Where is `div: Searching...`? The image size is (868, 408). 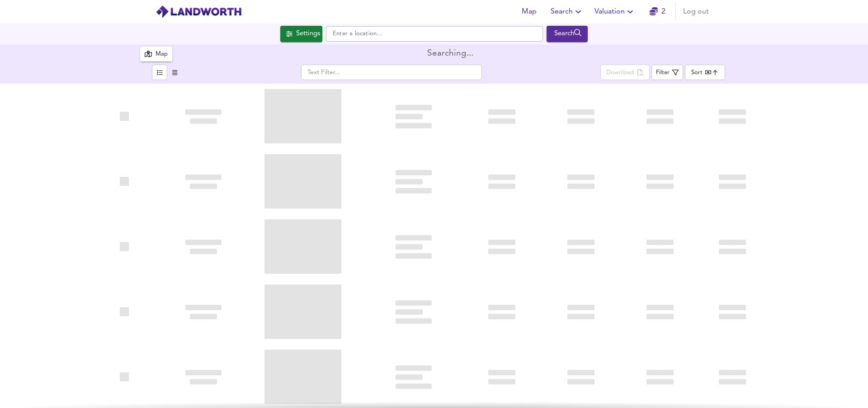 div: Searching... is located at coordinates (451, 54).